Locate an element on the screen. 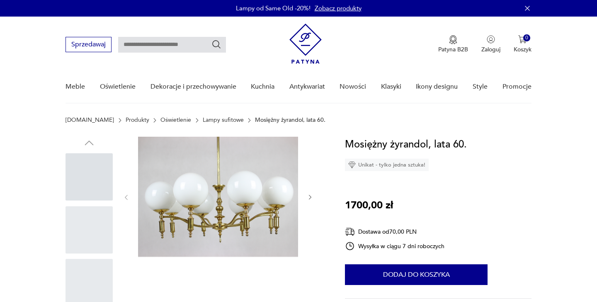  img: Zdjęcie produktu Mosiężny żyrandol, lata 60. is located at coordinates (218, 197).